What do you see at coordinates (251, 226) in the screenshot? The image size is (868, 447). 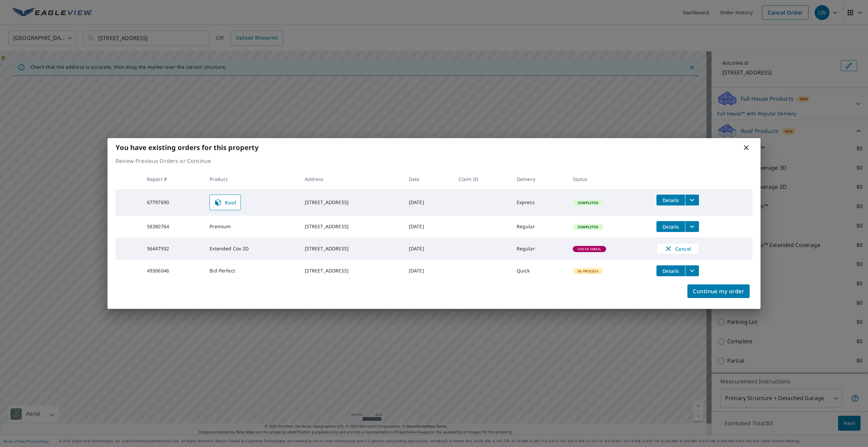 I see `td: Premium` at bounding box center [251, 226].